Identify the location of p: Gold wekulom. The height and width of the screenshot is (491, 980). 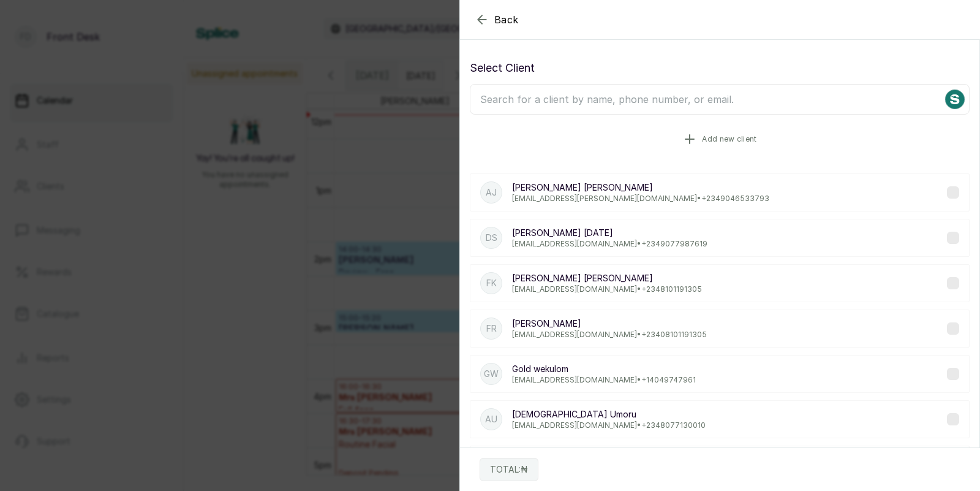
(604, 369).